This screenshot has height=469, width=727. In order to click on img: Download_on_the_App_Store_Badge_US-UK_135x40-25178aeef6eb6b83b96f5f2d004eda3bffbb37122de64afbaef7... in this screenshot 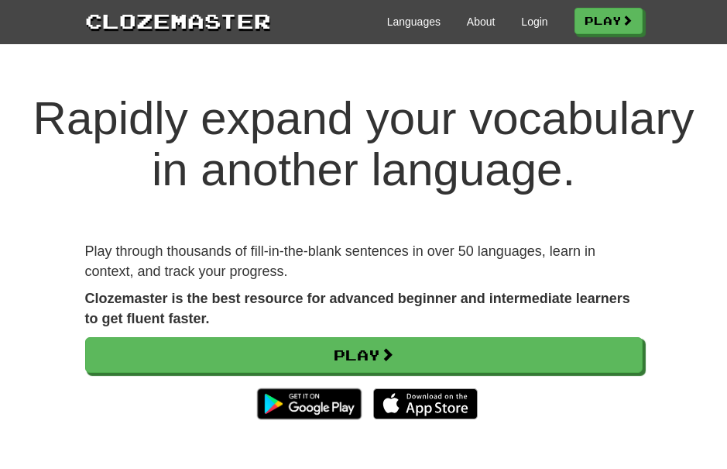, I will do `click(425, 404)`.